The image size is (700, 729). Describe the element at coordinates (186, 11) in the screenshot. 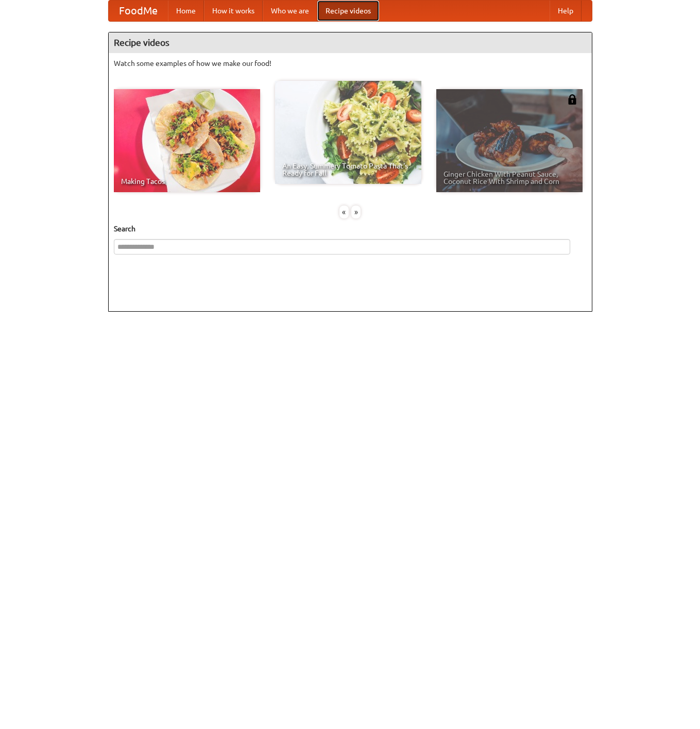

I see `a: Home` at that location.